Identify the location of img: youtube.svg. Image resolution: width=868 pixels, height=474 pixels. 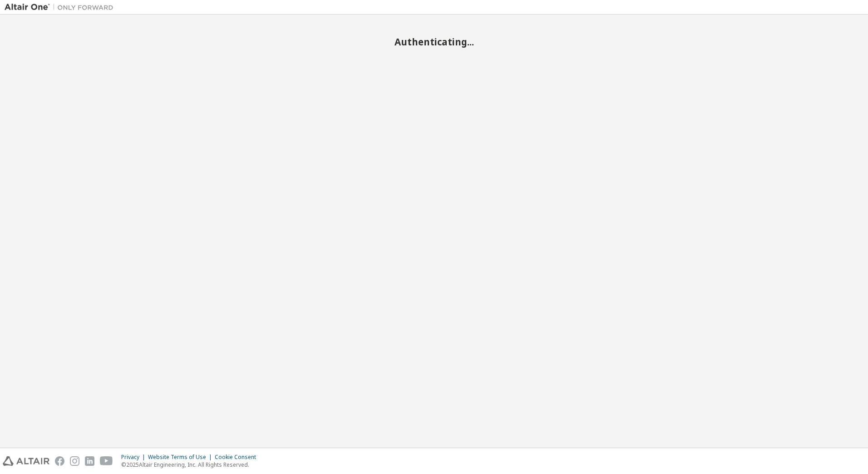
(106, 460).